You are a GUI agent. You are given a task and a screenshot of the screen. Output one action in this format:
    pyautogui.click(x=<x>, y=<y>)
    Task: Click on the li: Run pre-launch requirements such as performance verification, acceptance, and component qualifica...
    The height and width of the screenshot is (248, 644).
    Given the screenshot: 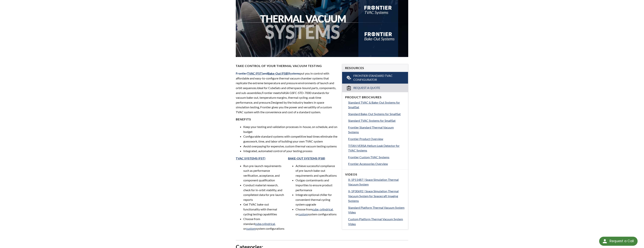 What is the action you would take?
    pyautogui.click(x=264, y=173)
    